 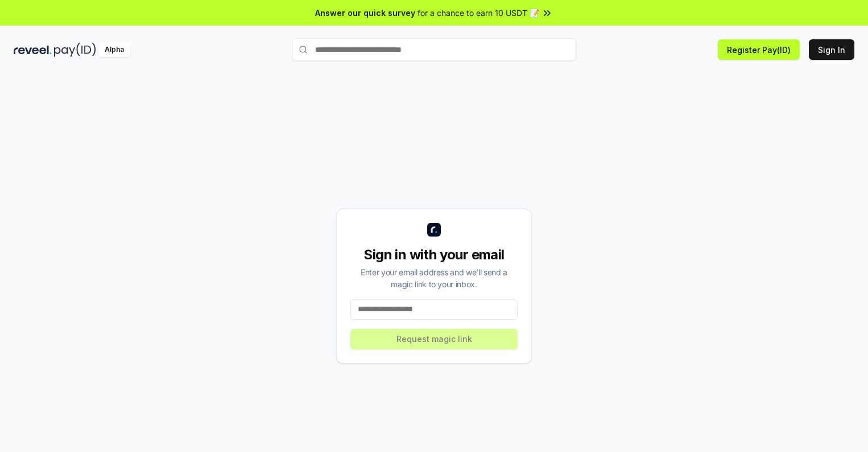 I want to click on img: logo_small, so click(x=434, y=229).